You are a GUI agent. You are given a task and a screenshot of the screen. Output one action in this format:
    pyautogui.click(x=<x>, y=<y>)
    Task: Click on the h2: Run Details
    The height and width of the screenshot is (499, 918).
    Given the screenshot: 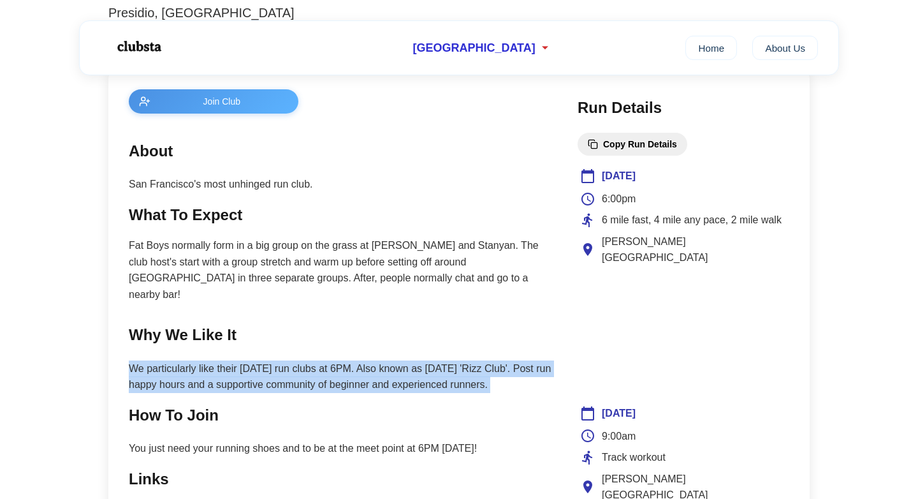 What is the action you would take?
    pyautogui.click(x=684, y=108)
    